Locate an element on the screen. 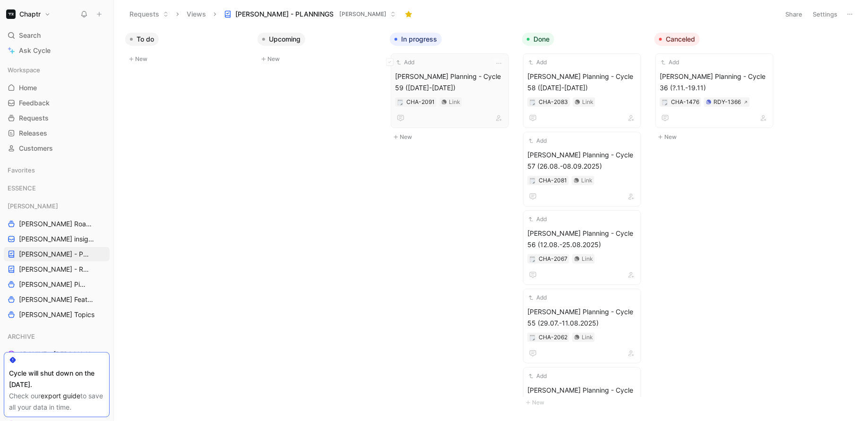  span: ESSENCE is located at coordinates (22, 188).